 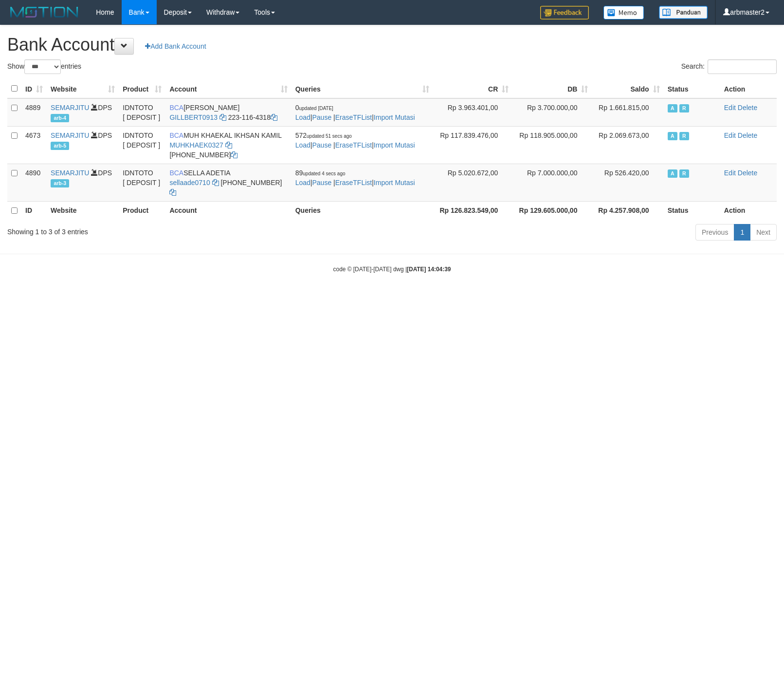 I want to click on th: ID: activate to sort column ascending, so click(x=34, y=89).